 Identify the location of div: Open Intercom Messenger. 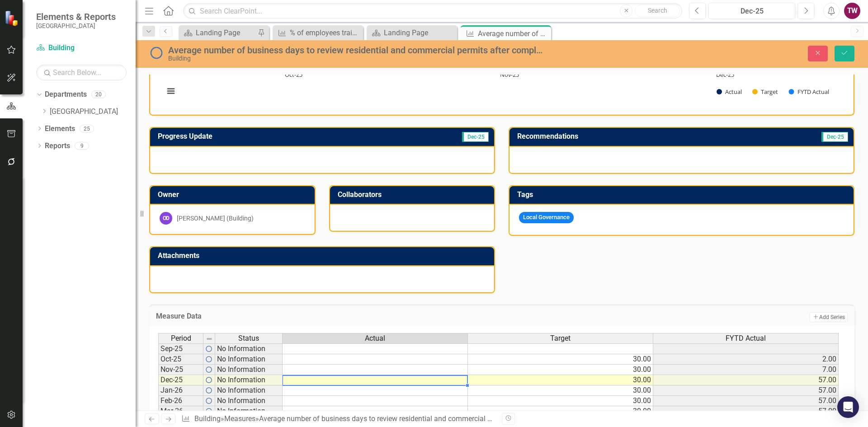
(848, 407).